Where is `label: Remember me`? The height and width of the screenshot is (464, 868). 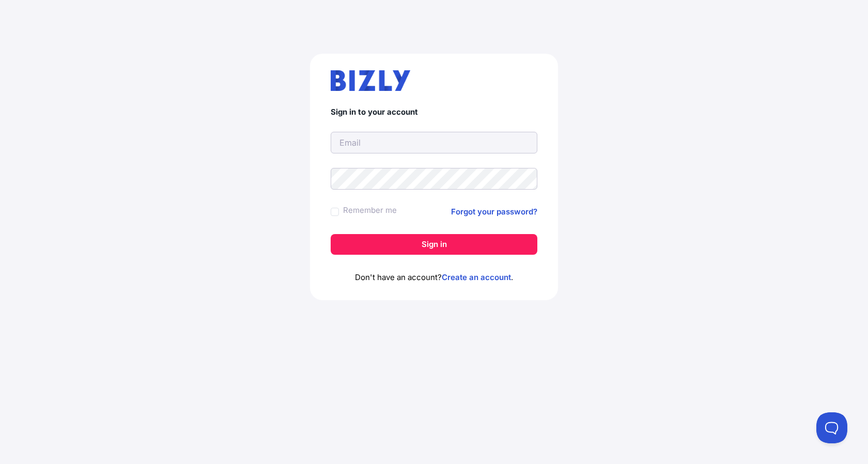
label: Remember me is located at coordinates (370, 211).